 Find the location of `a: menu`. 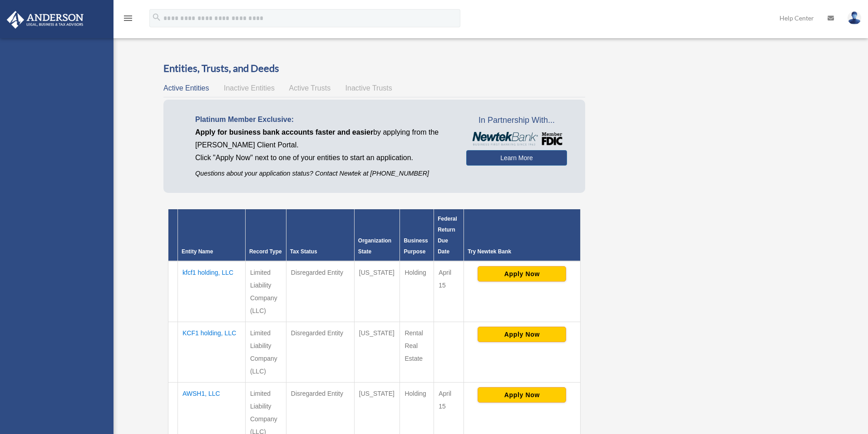

a: menu is located at coordinates (128, 19).